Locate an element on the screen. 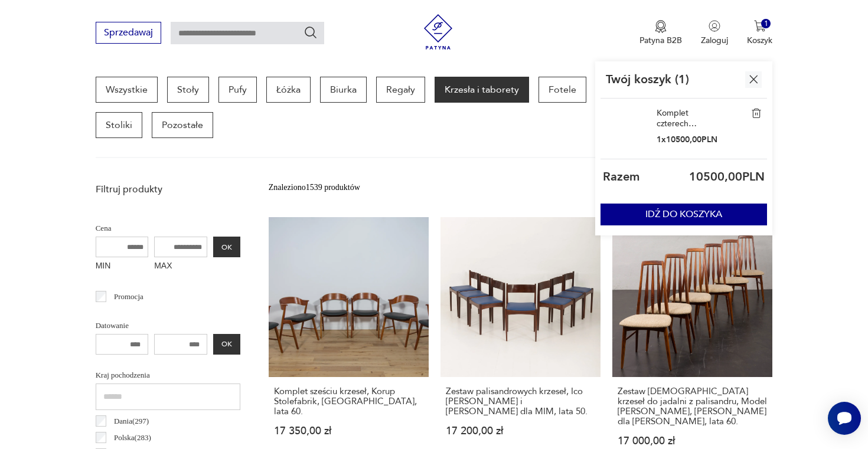 The image size is (868, 449). a: Krzesła i taborety is located at coordinates (482, 90).